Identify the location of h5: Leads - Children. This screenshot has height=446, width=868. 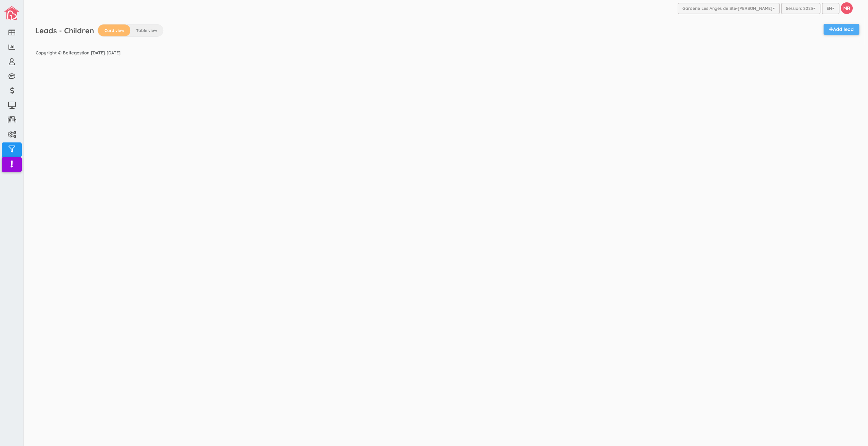
(63, 31).